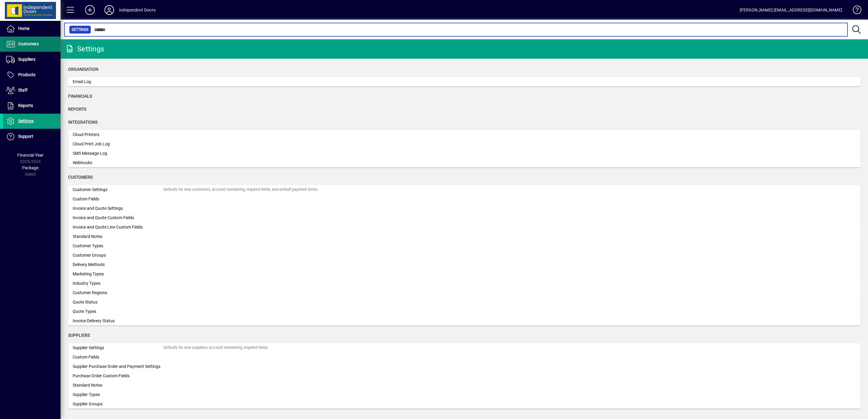 This screenshot has height=419, width=868. What do you see at coordinates (32, 91) in the screenshot?
I see `a: Staff` at bounding box center [32, 91].